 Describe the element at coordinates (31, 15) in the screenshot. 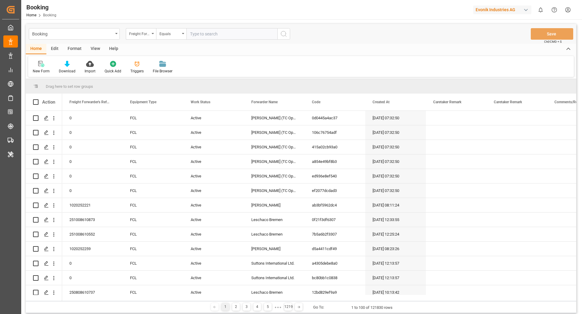

I see `a: Home` at that location.